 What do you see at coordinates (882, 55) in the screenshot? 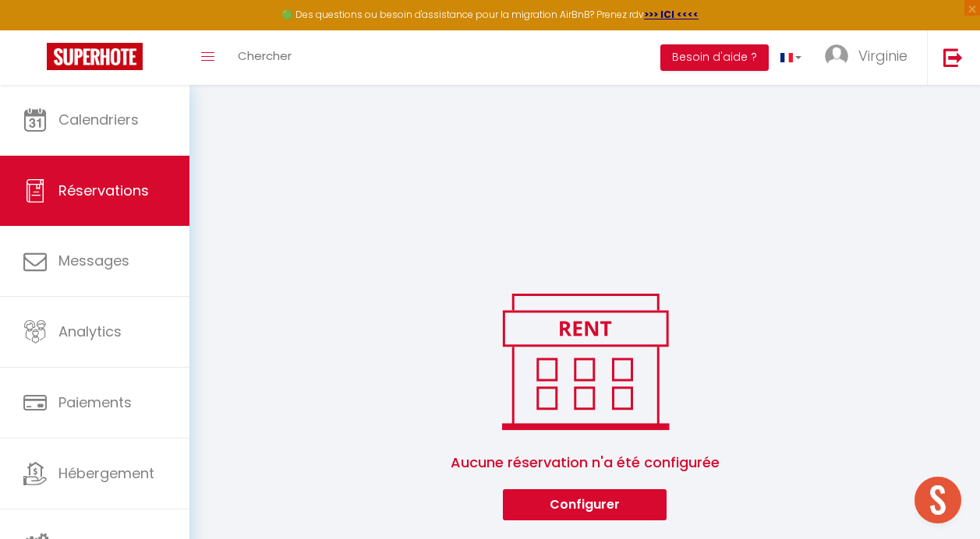
I see `span: Virginie` at bounding box center [882, 55].